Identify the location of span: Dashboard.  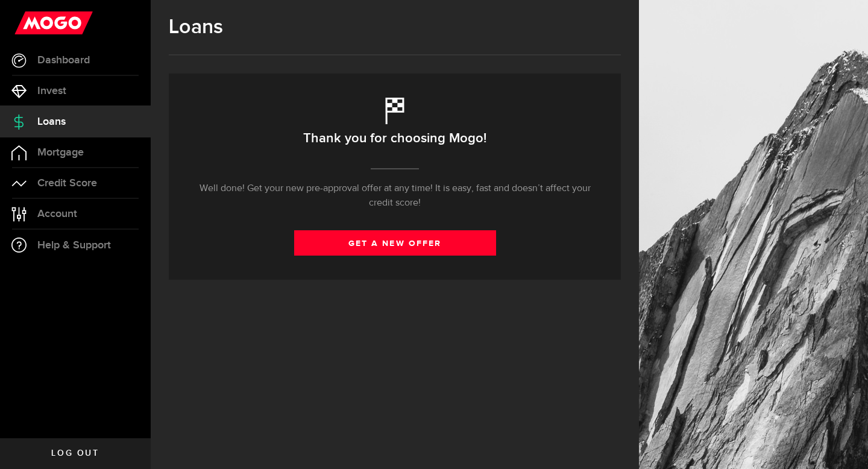
(63, 60).